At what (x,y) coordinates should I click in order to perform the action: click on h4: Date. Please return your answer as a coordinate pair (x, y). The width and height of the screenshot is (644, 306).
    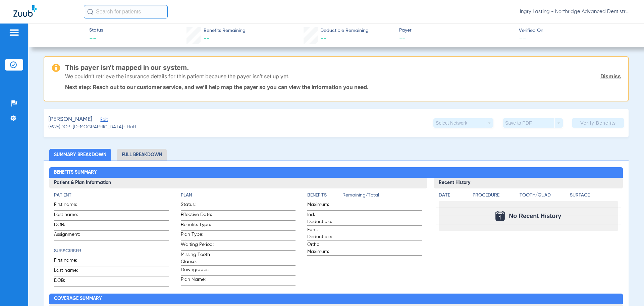
    Looking at the image, I should click on (452, 195).